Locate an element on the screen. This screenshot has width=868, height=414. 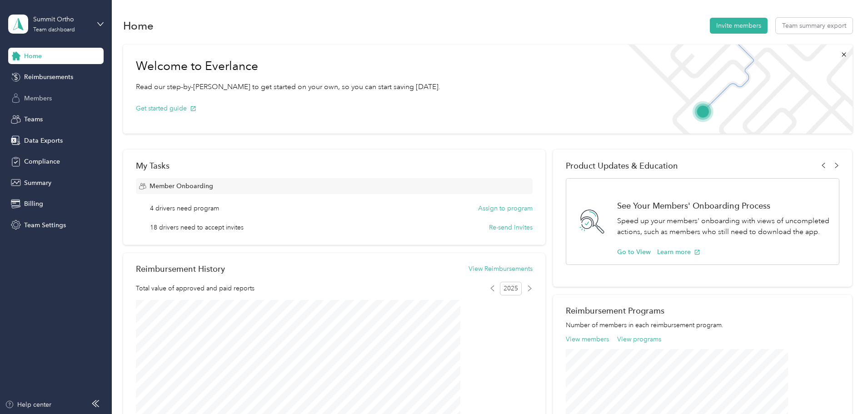
span: Reimbursements is located at coordinates (49, 77).